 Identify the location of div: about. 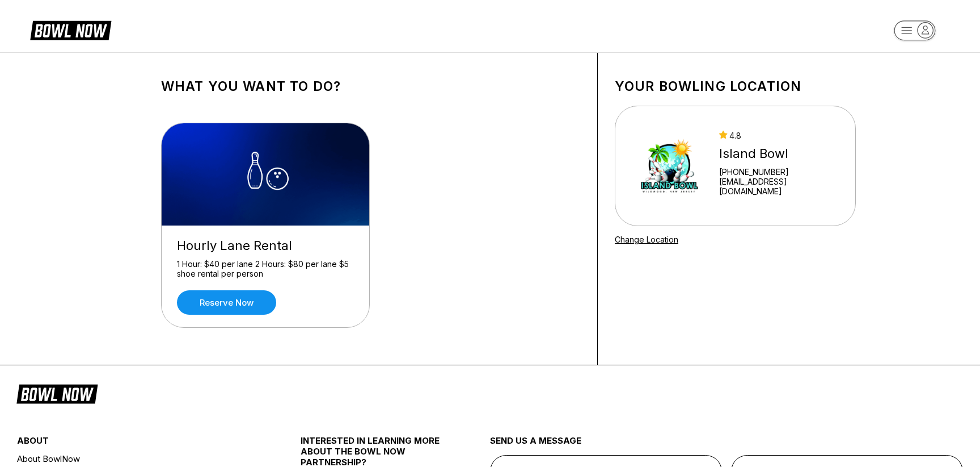
(135, 443).